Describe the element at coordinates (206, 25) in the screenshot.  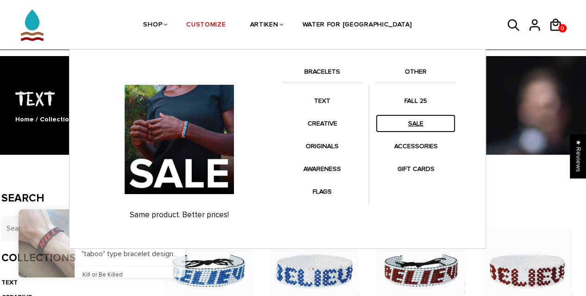
I see `a: CUSTOMIZE` at that location.